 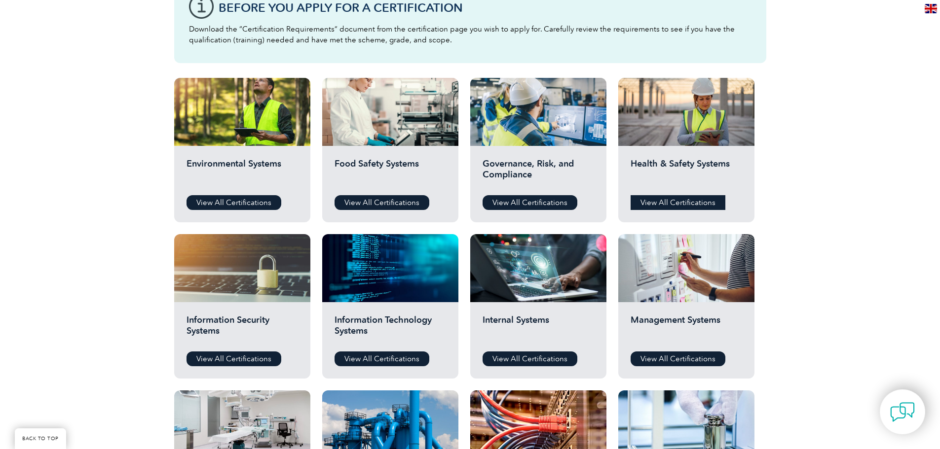 What do you see at coordinates (686, 173) in the screenshot?
I see `h2: Health & Safety Systems` at bounding box center [686, 173].